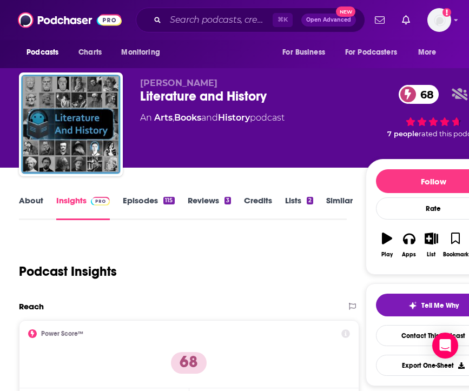 Image resolution: width=469 pixels, height=391 pixels. Describe the element at coordinates (427, 52) in the screenshot. I see `span: More` at that location.